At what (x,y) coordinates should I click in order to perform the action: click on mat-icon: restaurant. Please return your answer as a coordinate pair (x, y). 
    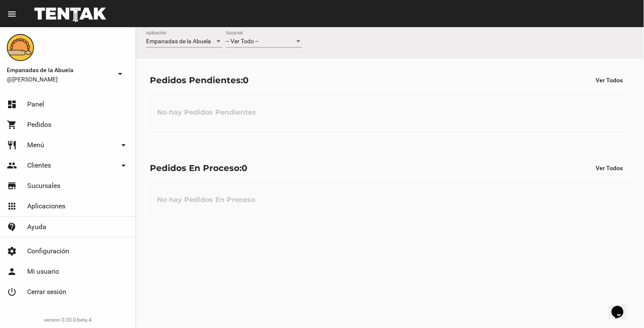
    Looking at the image, I should click on (12, 145).